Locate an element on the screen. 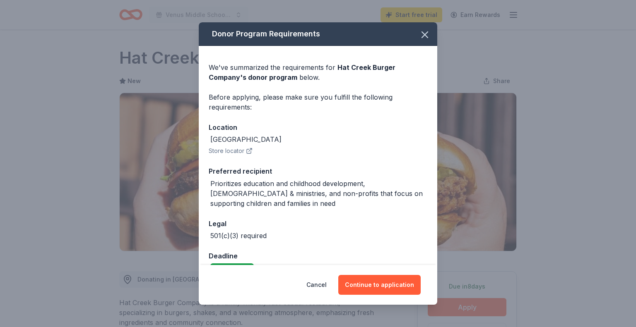 This screenshot has height=327, width=636. div: Donor Program Requirements is located at coordinates (318, 34).